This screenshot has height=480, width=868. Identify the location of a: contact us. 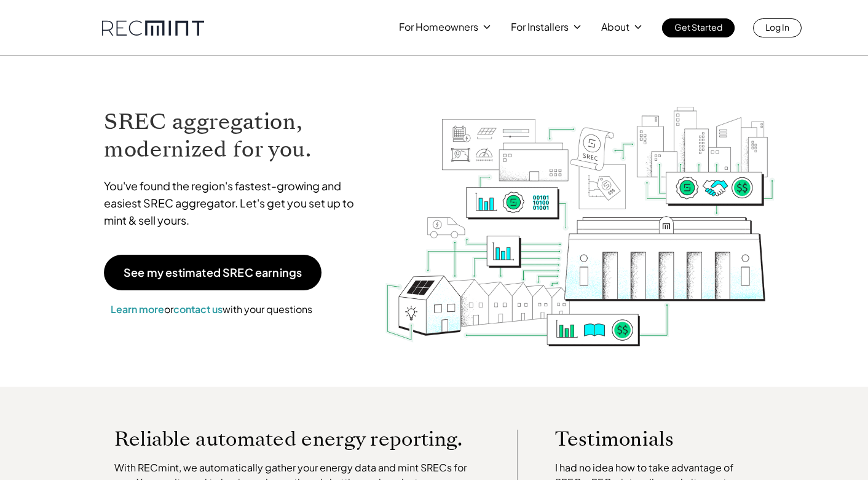
(197, 309).